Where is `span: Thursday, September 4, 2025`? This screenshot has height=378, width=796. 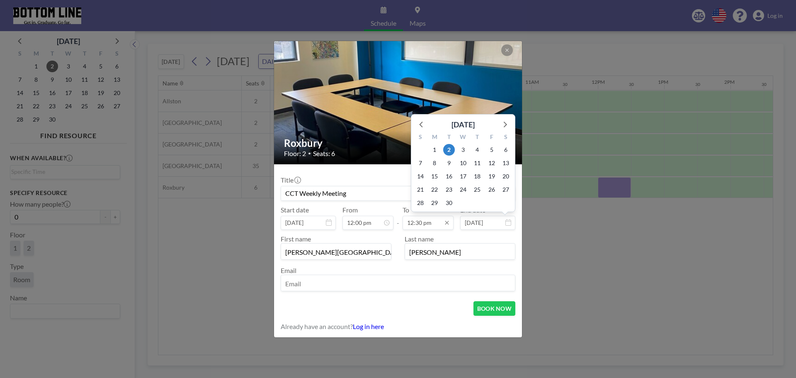 span: Thursday, September 4, 2025 is located at coordinates (477, 150).